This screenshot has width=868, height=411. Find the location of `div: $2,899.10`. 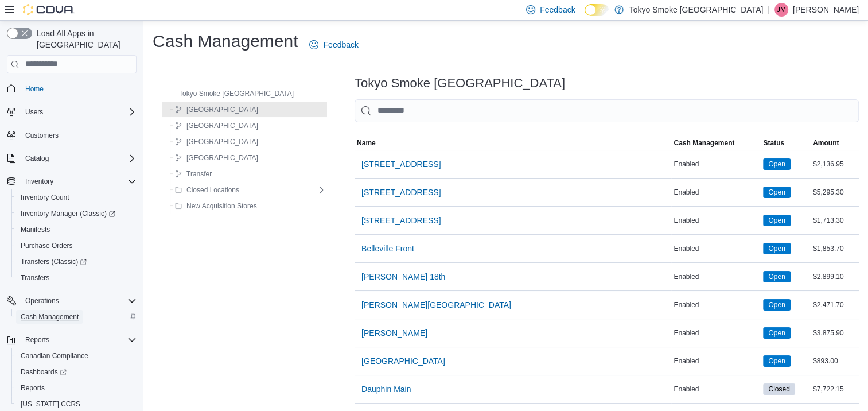

div: $2,899.10 is located at coordinates (835, 276).